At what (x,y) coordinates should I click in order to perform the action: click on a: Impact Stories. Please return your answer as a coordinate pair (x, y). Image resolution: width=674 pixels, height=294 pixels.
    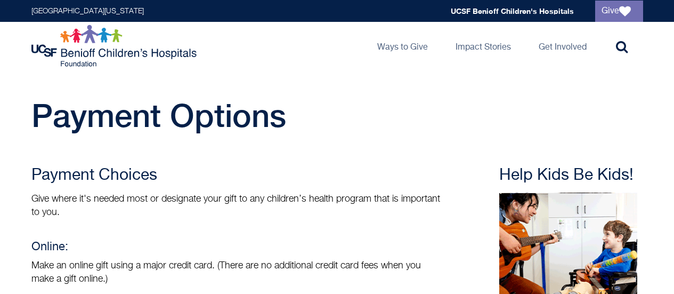
    Looking at the image, I should click on (483, 46).